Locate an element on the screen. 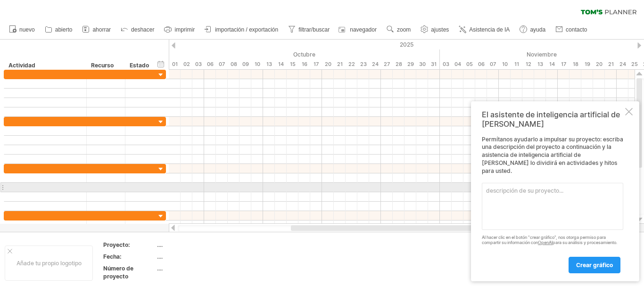 This screenshot has width=644, height=286. font: 04 is located at coordinates (458, 64).